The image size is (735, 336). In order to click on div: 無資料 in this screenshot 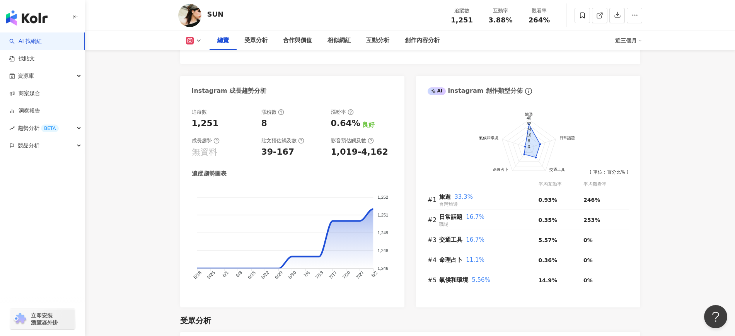, I will do `click(204, 152)`.